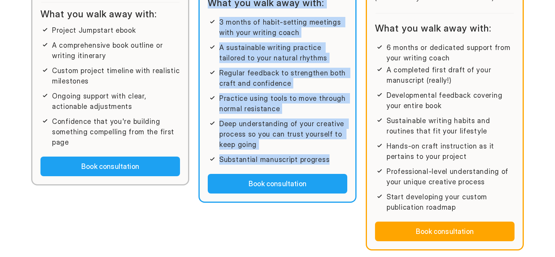 This screenshot has height=257, width=555. Describe the element at coordinates (283, 134) in the screenshot. I see `p: Deep understanding of your creative process so you can trust yourself to keep going` at that location.